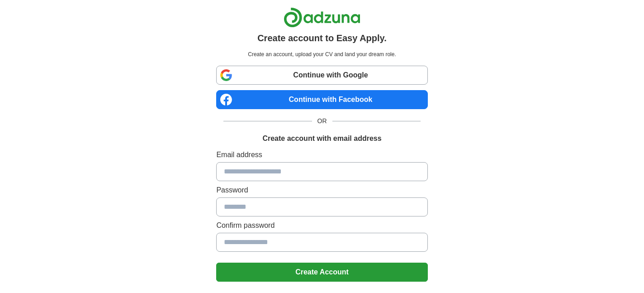 The image size is (644, 293). What do you see at coordinates (322, 155) in the screenshot?
I see `label: Email address` at bounding box center [322, 155].